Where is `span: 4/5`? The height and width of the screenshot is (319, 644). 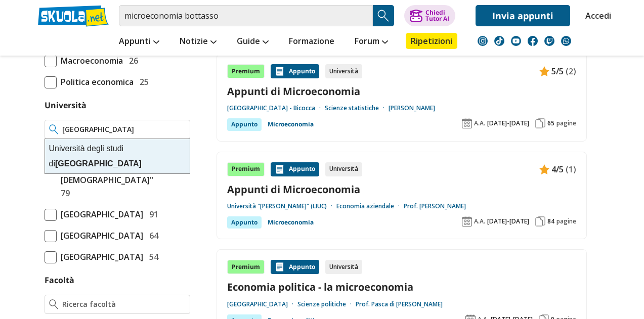 span: 4/5 is located at coordinates (558, 169).